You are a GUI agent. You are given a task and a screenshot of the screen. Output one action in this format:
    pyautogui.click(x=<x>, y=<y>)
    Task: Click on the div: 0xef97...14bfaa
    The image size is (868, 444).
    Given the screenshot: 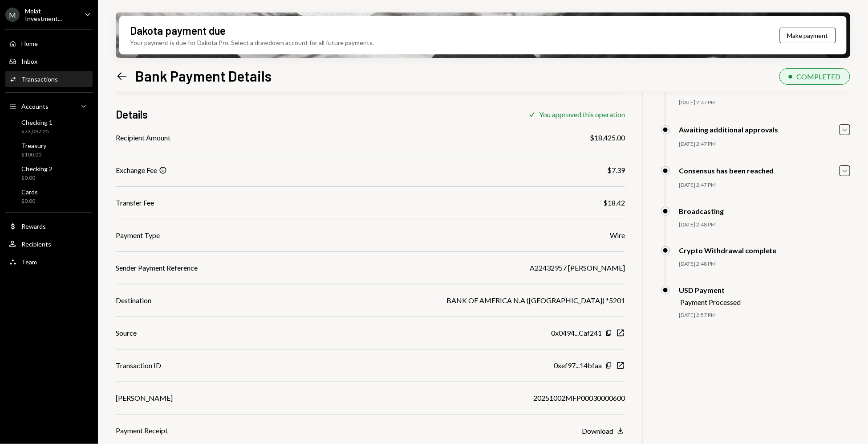 What is the action you would take?
    pyautogui.click(x=578, y=366)
    